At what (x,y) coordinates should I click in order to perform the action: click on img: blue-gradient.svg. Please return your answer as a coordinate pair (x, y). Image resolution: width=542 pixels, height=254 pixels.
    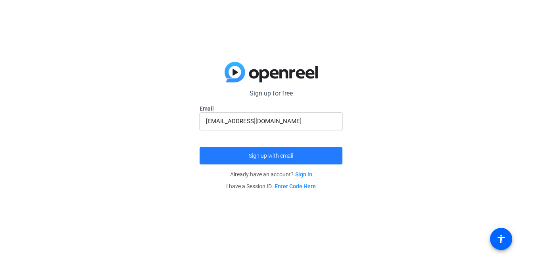
    Looking at the image, I should click on (271, 72).